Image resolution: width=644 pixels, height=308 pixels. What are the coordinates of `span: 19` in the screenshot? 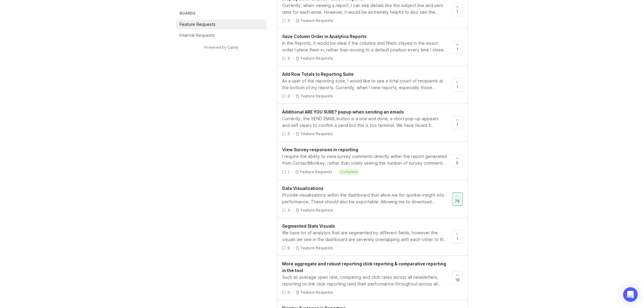 It's located at (457, 280).